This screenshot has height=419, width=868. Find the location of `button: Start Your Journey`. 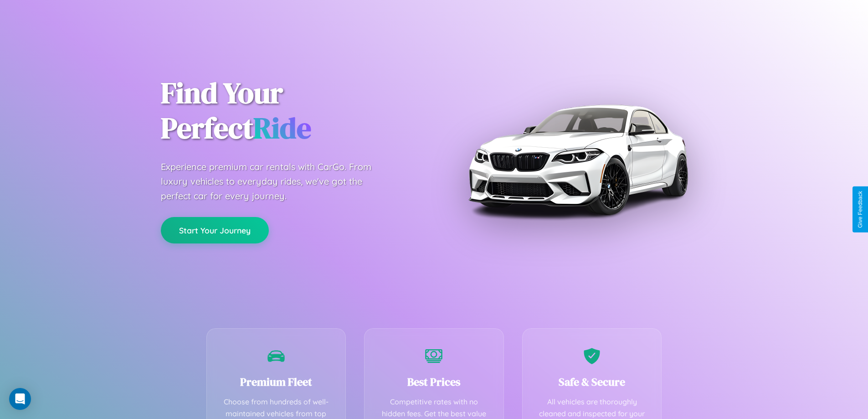

button: Start Your Journey is located at coordinates (215, 230).